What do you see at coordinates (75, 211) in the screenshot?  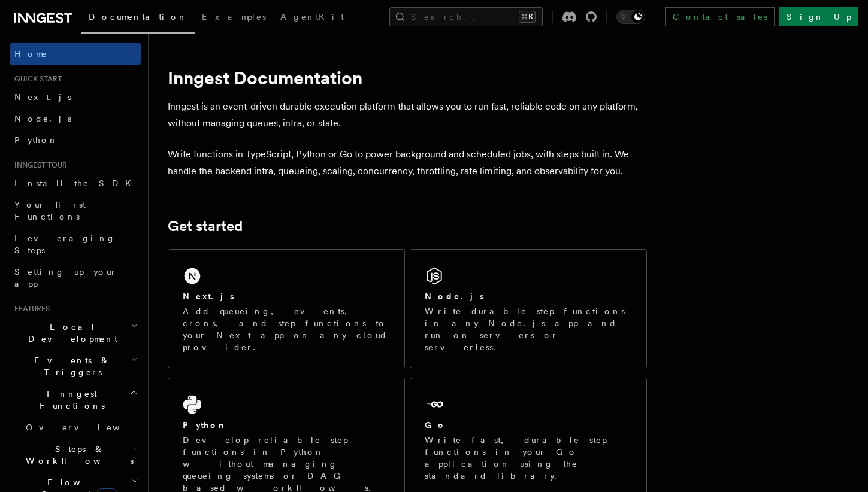 I see `a: Your first Functions` at bounding box center [75, 211].